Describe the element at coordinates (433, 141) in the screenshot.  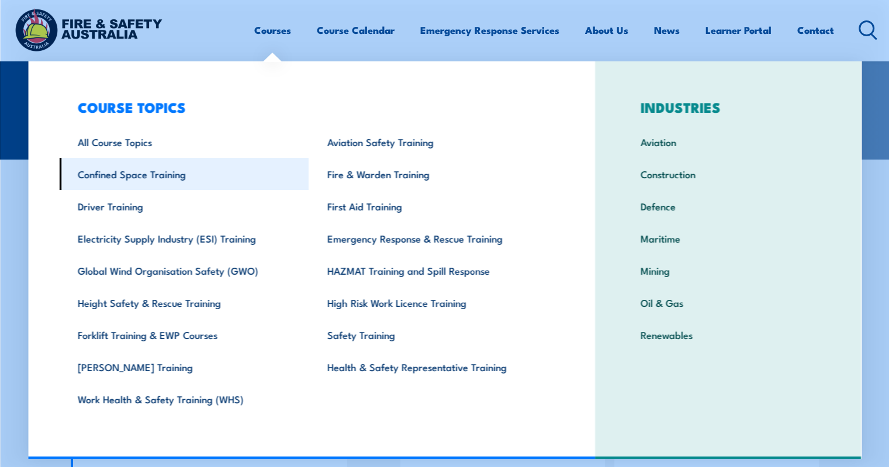
I see `a: Aviation Safety Training` at that location.